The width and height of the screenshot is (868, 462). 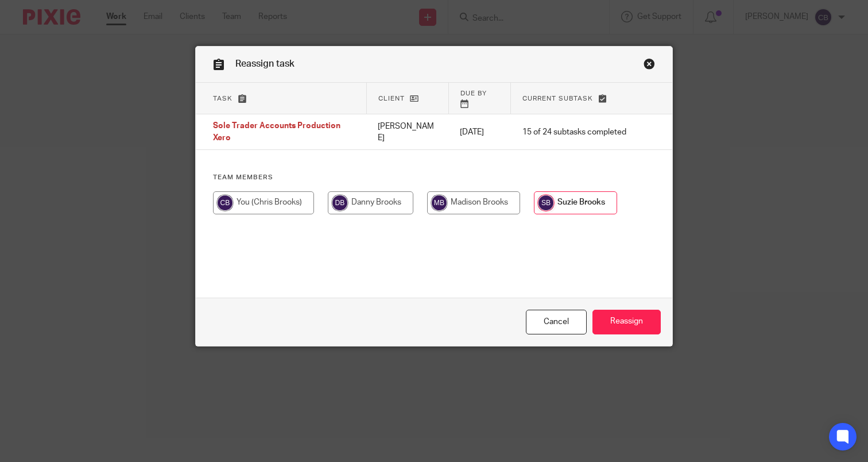 What do you see at coordinates (557, 98) in the screenshot?
I see `span: Current subtask` at bounding box center [557, 98].